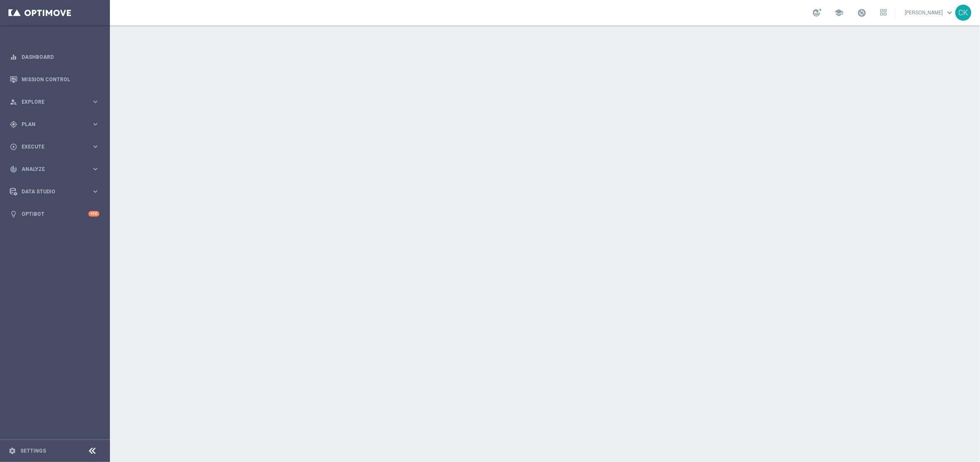 The width and height of the screenshot is (980, 462). I want to click on i: settings, so click(12, 451).